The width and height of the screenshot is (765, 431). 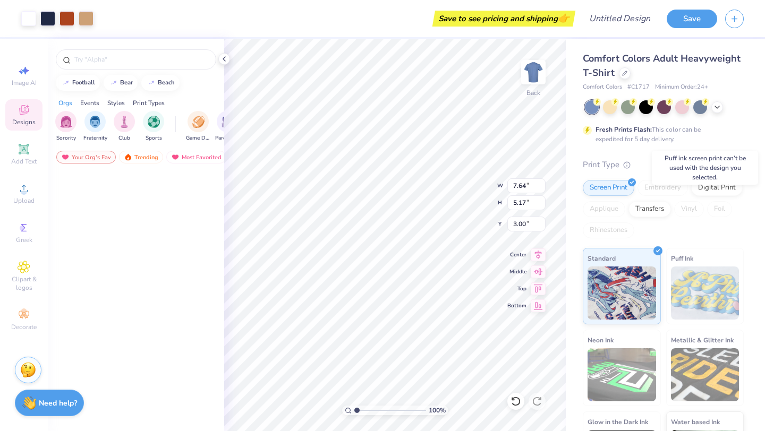 I want to click on div: bear, so click(x=126, y=82).